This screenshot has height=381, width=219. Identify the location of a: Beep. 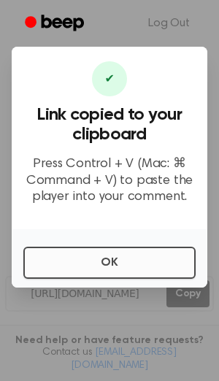
(56, 23).